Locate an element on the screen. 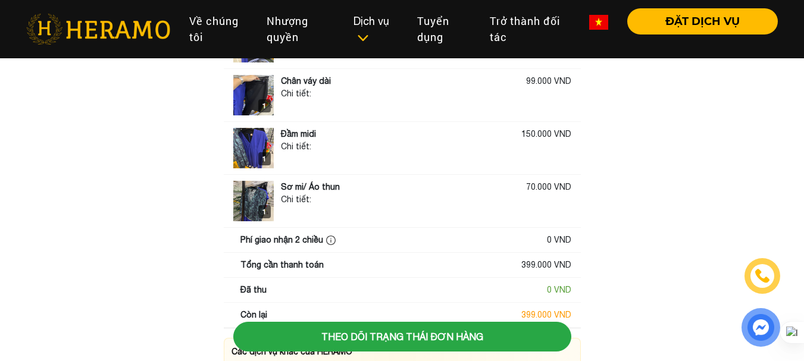 This screenshot has height=361, width=804. a: ĐẶT DỊCH VỤ is located at coordinates (697, 21).